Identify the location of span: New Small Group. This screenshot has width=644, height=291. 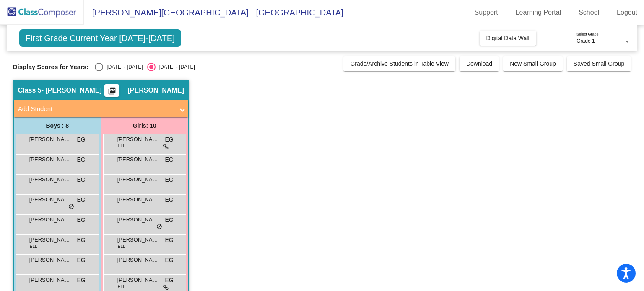
(533, 64).